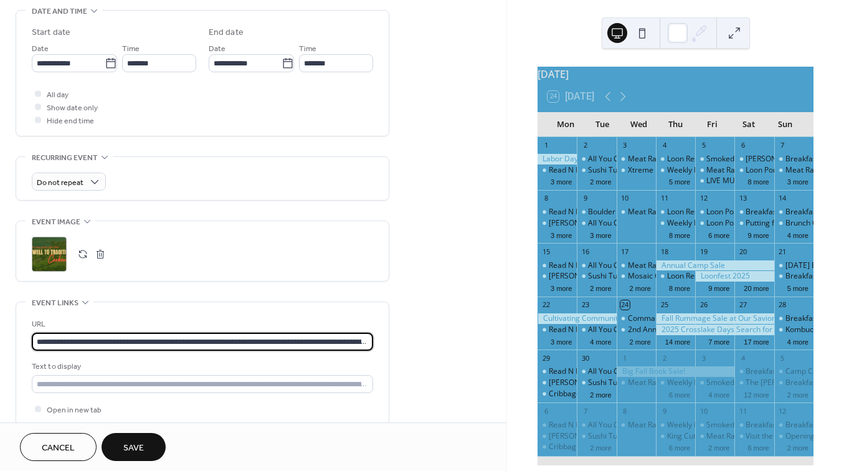  I want to click on div: Big Fall Book Sale!, so click(676, 371).